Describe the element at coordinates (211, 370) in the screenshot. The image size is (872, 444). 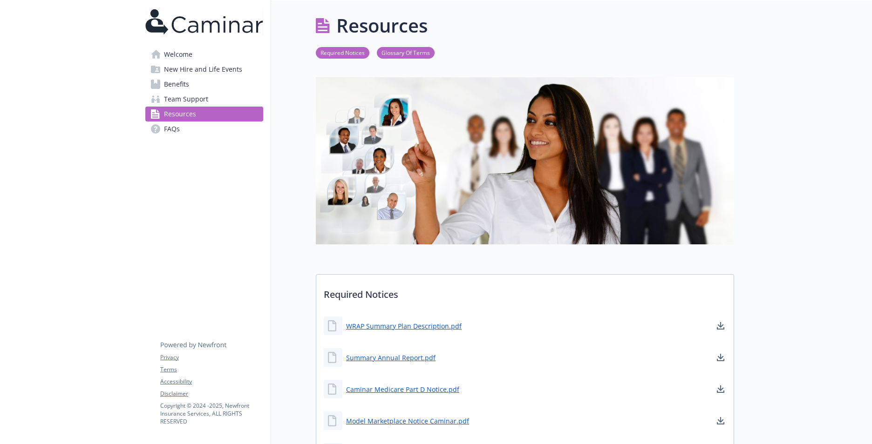
I see `a: Terms` at that location.